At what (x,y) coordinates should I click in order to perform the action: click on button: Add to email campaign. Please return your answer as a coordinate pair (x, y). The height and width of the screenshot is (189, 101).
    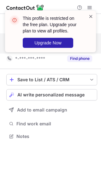
    Looking at the image, I should click on (52, 110).